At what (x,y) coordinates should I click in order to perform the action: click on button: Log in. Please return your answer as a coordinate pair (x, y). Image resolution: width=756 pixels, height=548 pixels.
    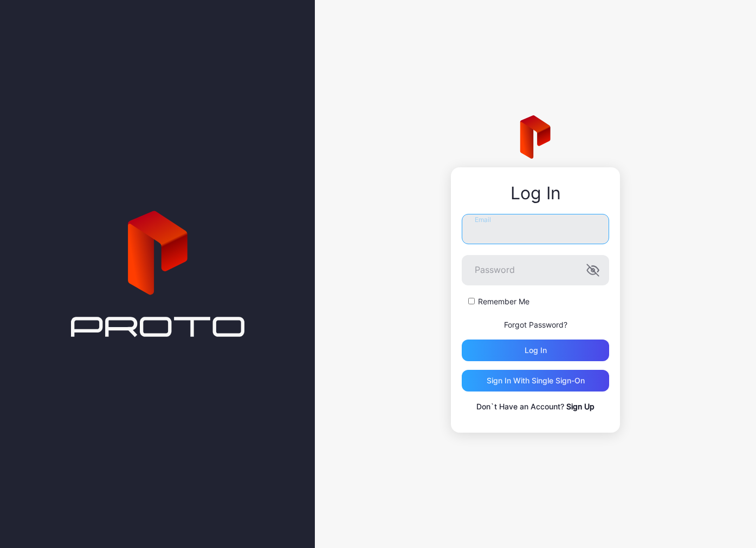
    Looking at the image, I should click on (535, 351).